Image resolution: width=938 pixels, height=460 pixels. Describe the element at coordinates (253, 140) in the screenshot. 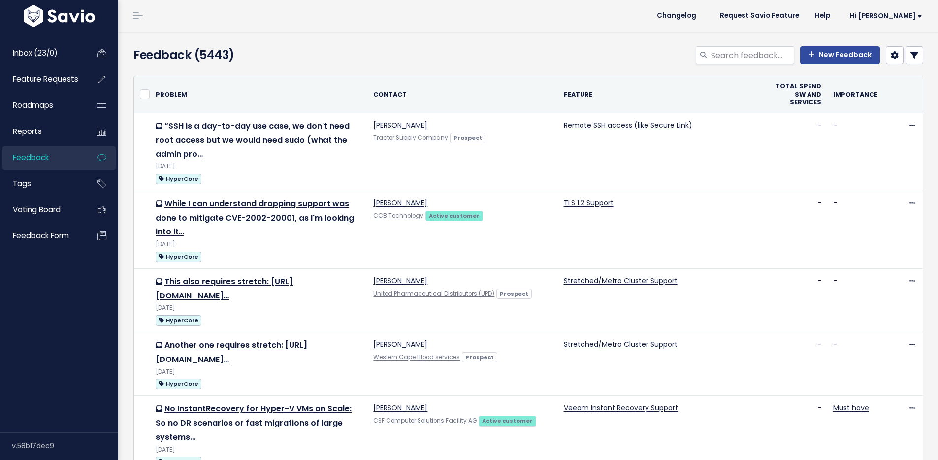

I see `a: “SSH is a day-to-day use case, we don't need root access but we would need sudo (what the admin pro…` at that location.